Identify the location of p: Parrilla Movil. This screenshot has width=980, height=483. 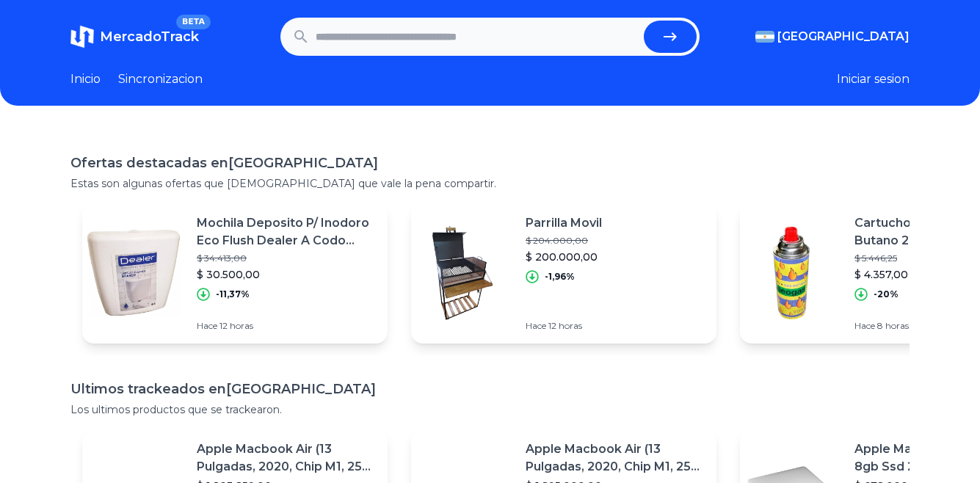
(564, 223).